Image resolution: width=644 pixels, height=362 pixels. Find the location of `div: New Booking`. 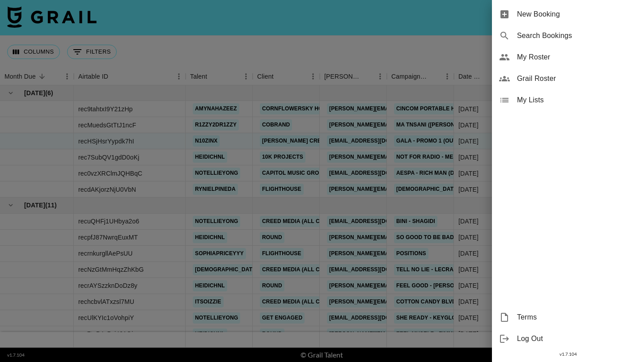

div: New Booking is located at coordinates (568, 14).